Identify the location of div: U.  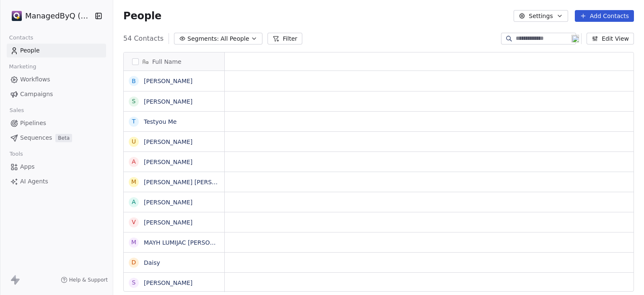
(134, 141).